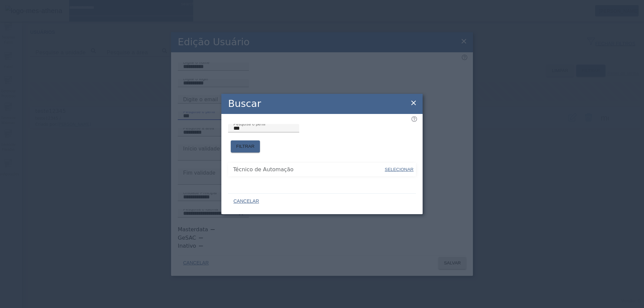 The image size is (644, 308). Describe the element at coordinates (245, 146) in the screenshot. I see `button: FILTRAR` at that location.